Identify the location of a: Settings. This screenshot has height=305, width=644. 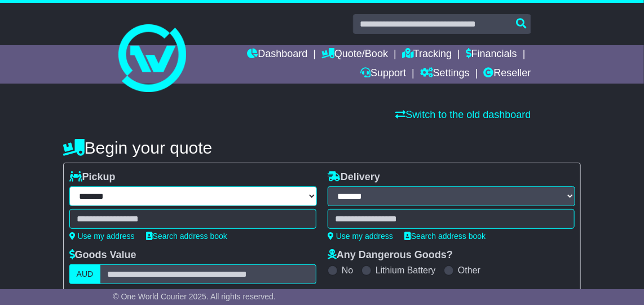
(445, 74).